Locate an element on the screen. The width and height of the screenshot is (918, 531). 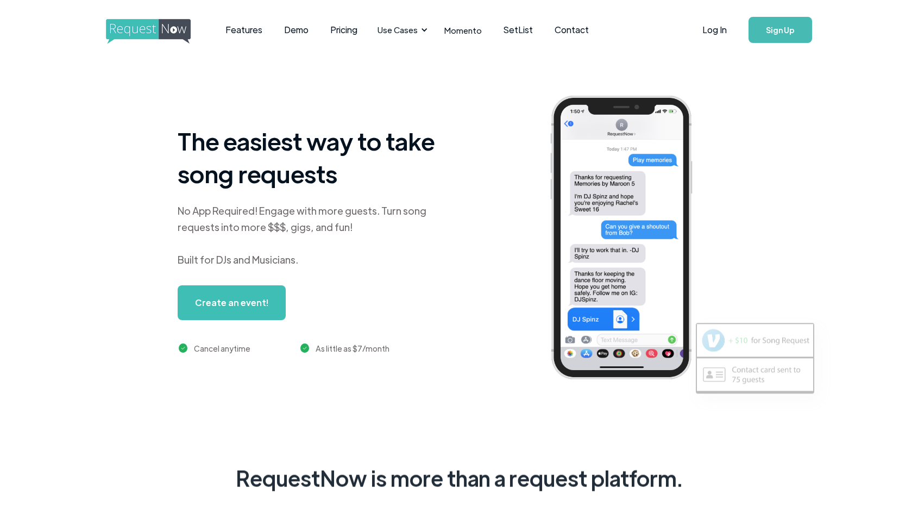
a: Features is located at coordinates (244, 30).